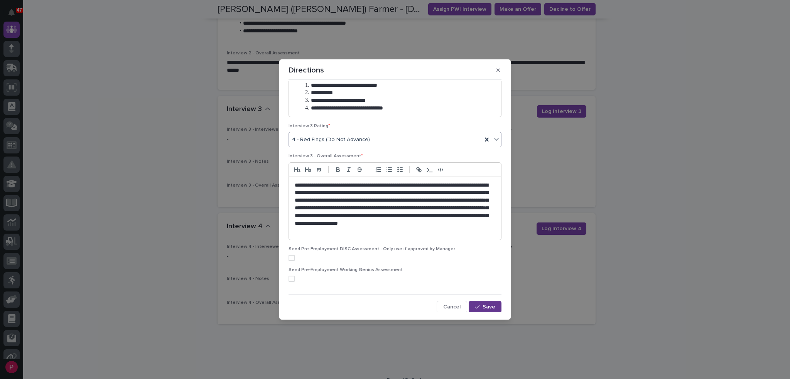  Describe the element at coordinates (452, 307) in the screenshot. I see `span: Cancel` at that location.